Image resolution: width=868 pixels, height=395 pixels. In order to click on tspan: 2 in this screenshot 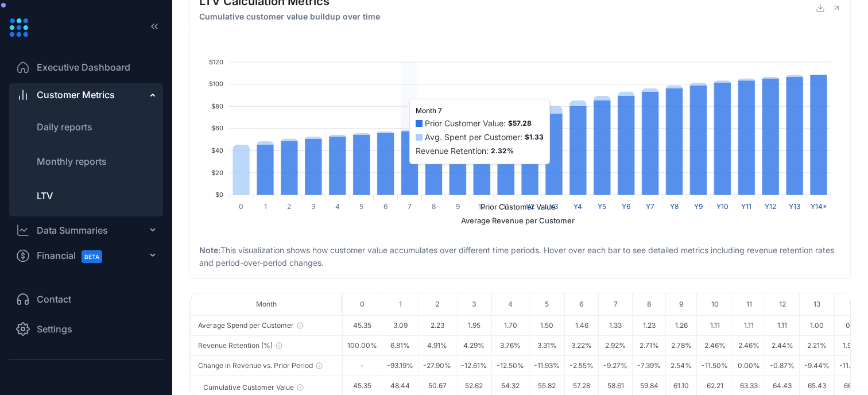, I will do `click(289, 206)`.